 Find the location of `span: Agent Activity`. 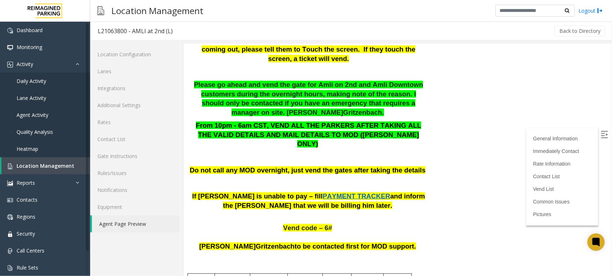

span: Agent Activity is located at coordinates (32, 115).